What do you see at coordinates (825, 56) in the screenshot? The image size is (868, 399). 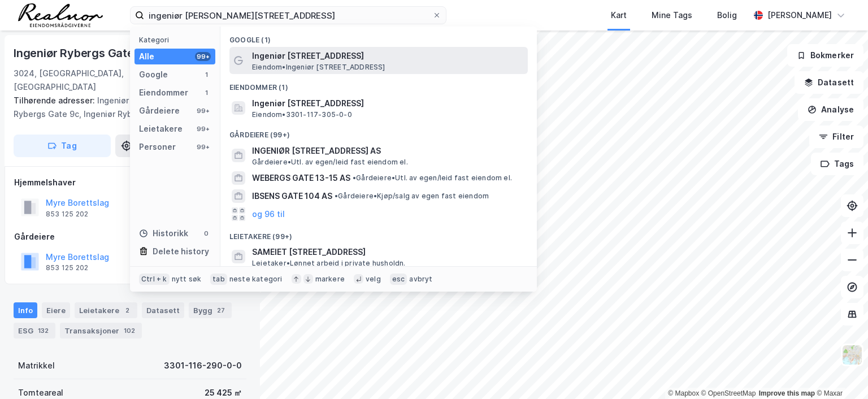 I see `button: Bokmerker` at bounding box center [825, 56].